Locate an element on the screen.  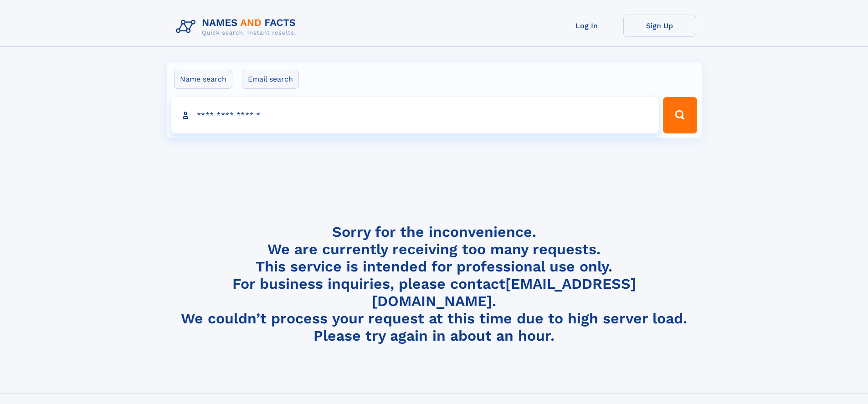
button: Search Button is located at coordinates (680, 115).